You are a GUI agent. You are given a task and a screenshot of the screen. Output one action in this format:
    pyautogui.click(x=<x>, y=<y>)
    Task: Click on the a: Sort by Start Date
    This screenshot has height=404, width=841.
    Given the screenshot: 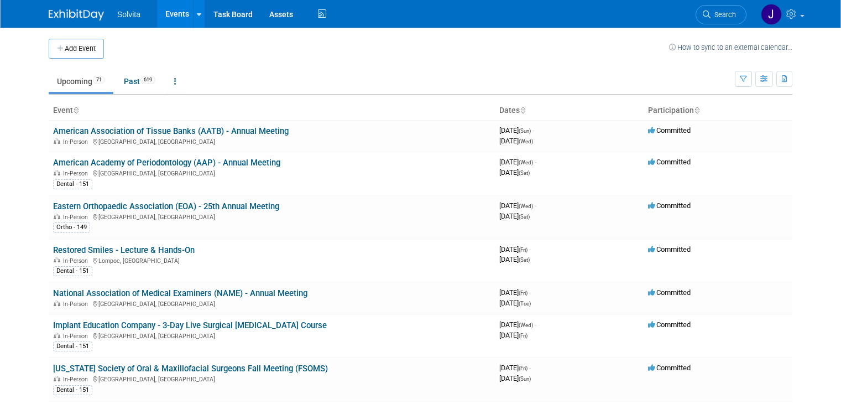 What is the action you would take?
    pyautogui.click(x=523, y=110)
    